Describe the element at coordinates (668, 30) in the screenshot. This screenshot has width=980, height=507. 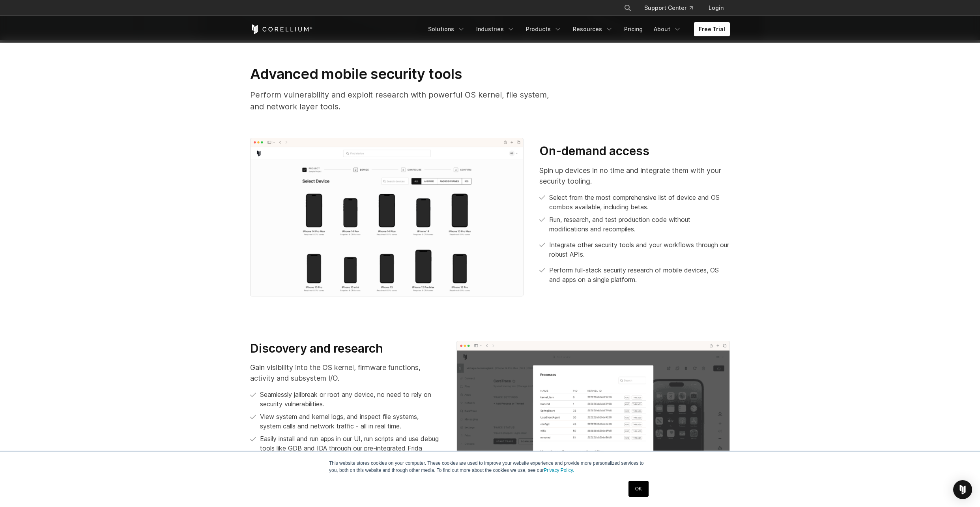
I see `a: About` at that location.